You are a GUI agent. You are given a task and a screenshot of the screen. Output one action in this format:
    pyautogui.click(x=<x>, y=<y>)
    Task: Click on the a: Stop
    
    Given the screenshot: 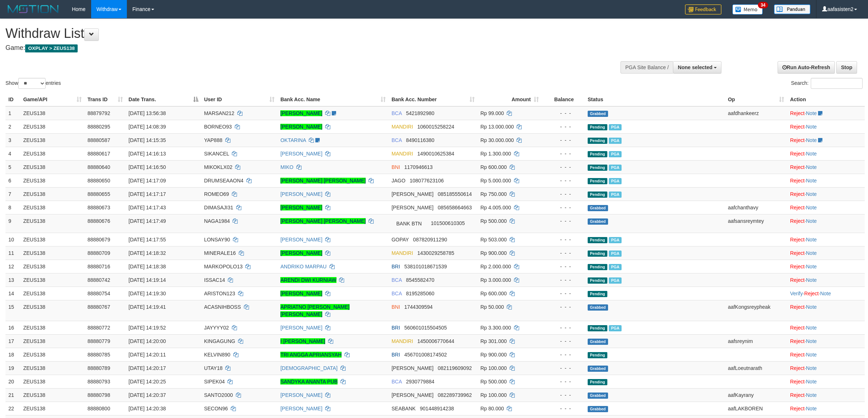 What is the action you would take?
    pyautogui.click(x=847, y=67)
    